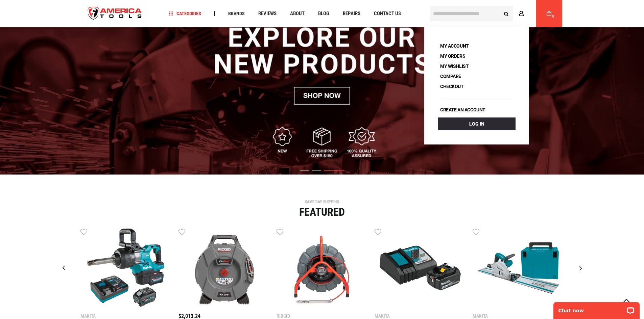 The width and height of the screenshot is (644, 319). What do you see at coordinates (322, 212) in the screenshot?
I see `div: Featured` at bounding box center [322, 212].